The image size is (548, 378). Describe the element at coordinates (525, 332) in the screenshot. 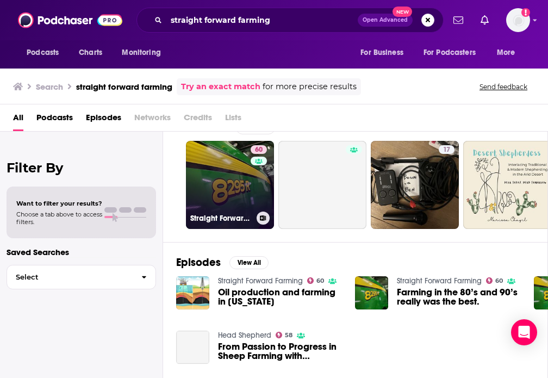

I see `div: Open Intercom Messenger` at that location.